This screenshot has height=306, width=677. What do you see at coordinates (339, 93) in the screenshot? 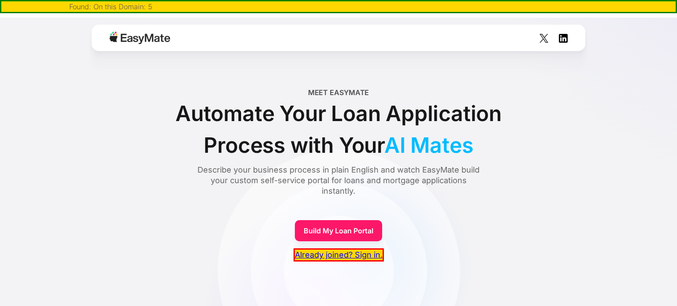
I see `div: Meet EasyMate` at bounding box center [339, 93].